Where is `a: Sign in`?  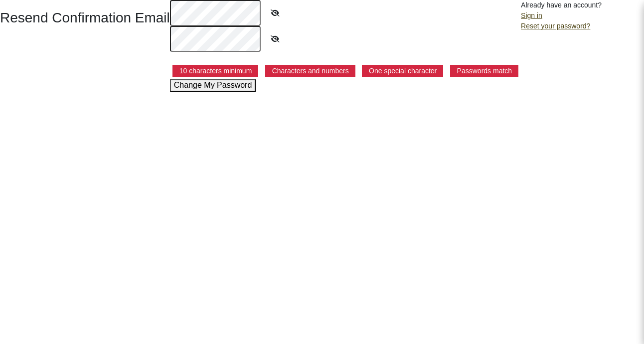 a: Sign in is located at coordinates (531, 15).